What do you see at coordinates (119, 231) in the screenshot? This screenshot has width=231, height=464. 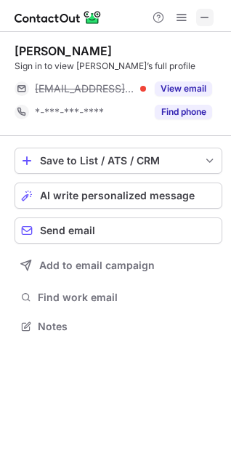 I see `button: Send email` at bounding box center [119, 231].